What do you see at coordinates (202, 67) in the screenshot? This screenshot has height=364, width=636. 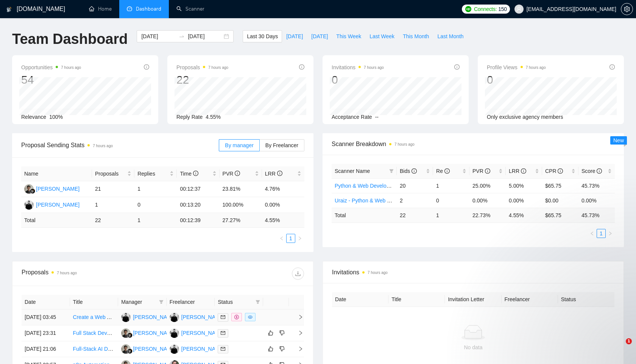 I see `span: Proposals` at bounding box center [202, 67].